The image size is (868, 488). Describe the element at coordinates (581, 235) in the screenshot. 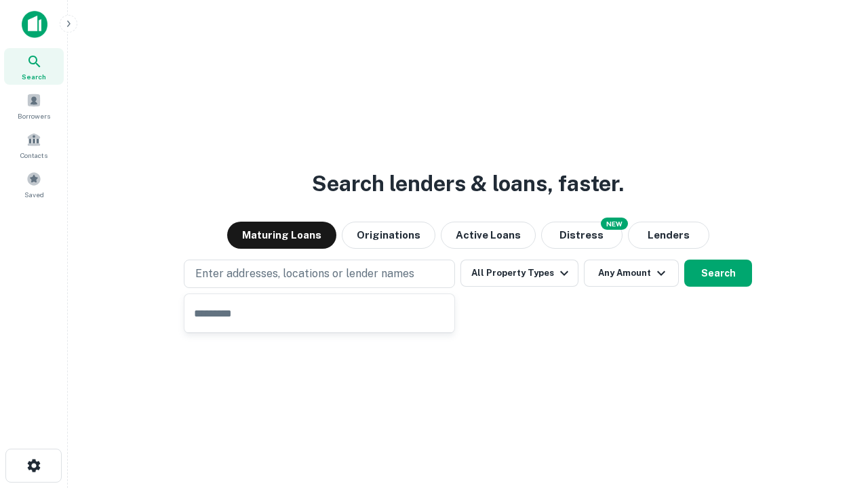

I see `button: Search distressed loans with lien and other non-mortgage details.` at that location.